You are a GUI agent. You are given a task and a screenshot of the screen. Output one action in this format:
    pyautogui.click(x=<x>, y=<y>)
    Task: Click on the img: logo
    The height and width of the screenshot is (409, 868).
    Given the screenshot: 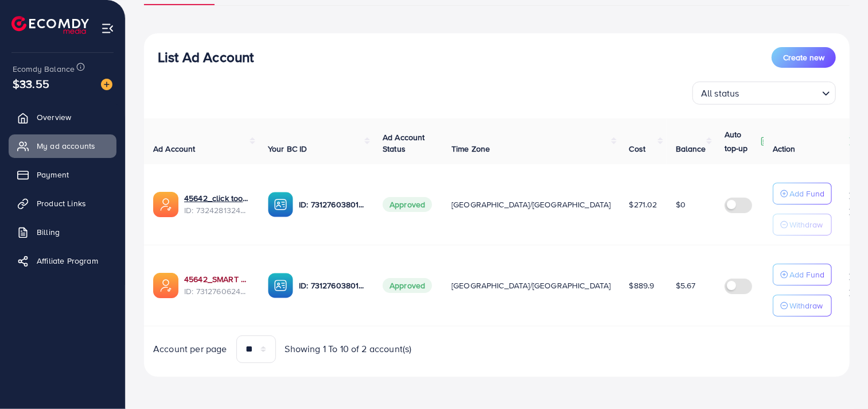 What is the action you would take?
    pyautogui.click(x=50, y=25)
    